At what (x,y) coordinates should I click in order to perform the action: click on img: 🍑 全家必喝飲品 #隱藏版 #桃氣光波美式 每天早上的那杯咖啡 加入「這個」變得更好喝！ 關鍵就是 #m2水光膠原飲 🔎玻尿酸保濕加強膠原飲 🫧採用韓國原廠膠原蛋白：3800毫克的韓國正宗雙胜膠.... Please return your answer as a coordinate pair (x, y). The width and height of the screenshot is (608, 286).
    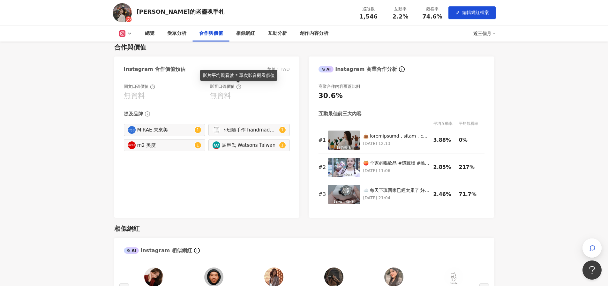
    Looking at the image, I should click on (344, 167).